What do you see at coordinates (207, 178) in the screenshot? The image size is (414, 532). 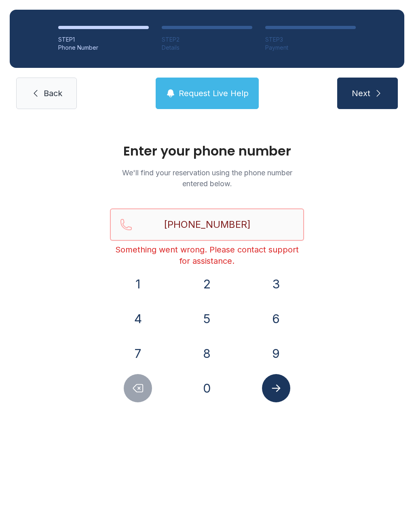 I see `p: We'll find your reservation using the phone number entered below.` at bounding box center [207, 178].